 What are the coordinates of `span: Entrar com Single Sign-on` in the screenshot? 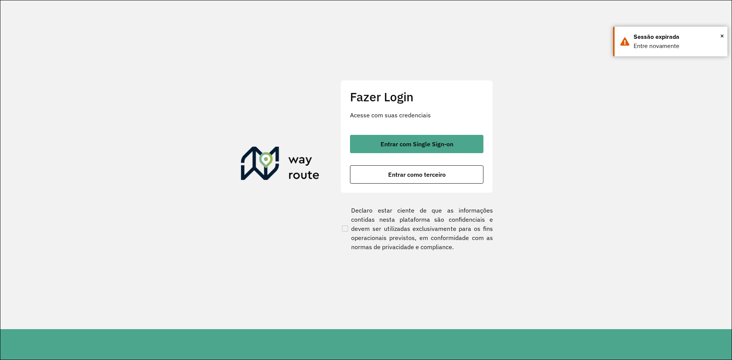 It's located at (417, 144).